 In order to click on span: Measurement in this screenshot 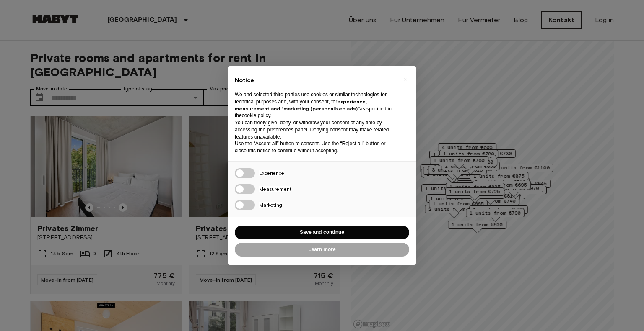, I will do `click(275, 189)`.